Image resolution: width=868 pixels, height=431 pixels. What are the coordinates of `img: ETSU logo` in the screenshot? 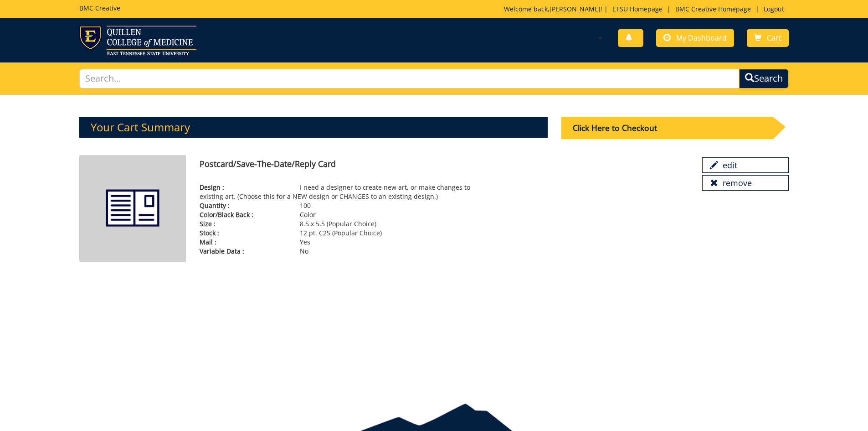 It's located at (137, 40).